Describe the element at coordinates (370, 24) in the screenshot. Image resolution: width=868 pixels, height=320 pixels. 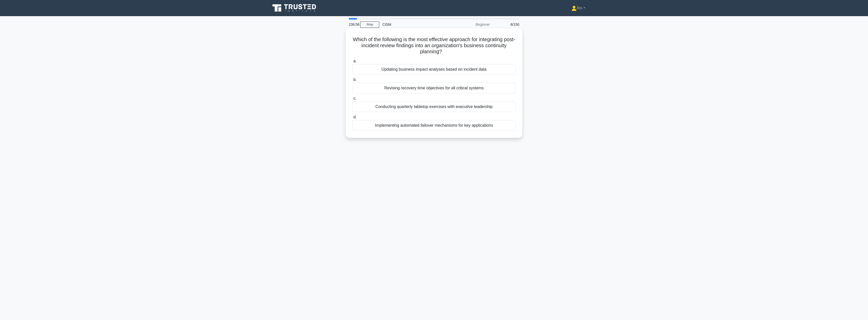
I see `a: Stop` at that location.